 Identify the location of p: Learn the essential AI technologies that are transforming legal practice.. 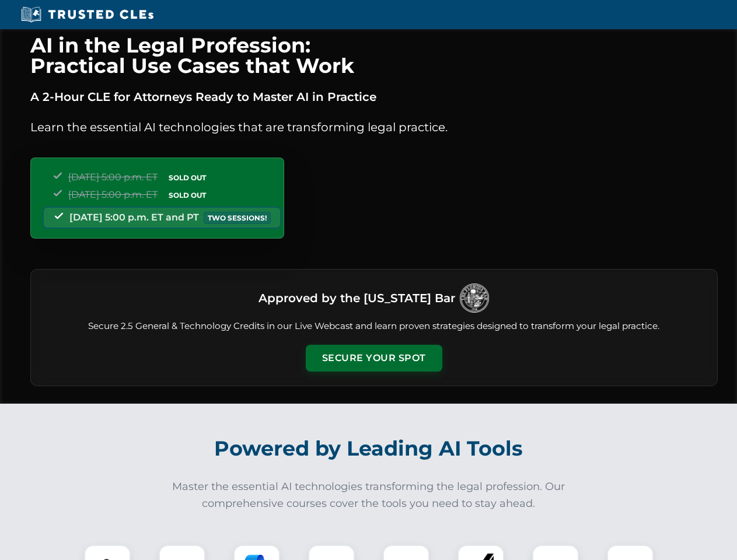
(374, 127).